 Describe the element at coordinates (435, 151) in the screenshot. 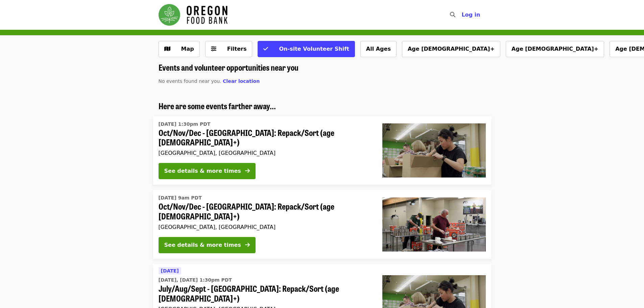

I see `img: Oct/Nov/Dec - Portland: Repack/Sort (age 8+) organized by Oregon Food Bank` at that location.